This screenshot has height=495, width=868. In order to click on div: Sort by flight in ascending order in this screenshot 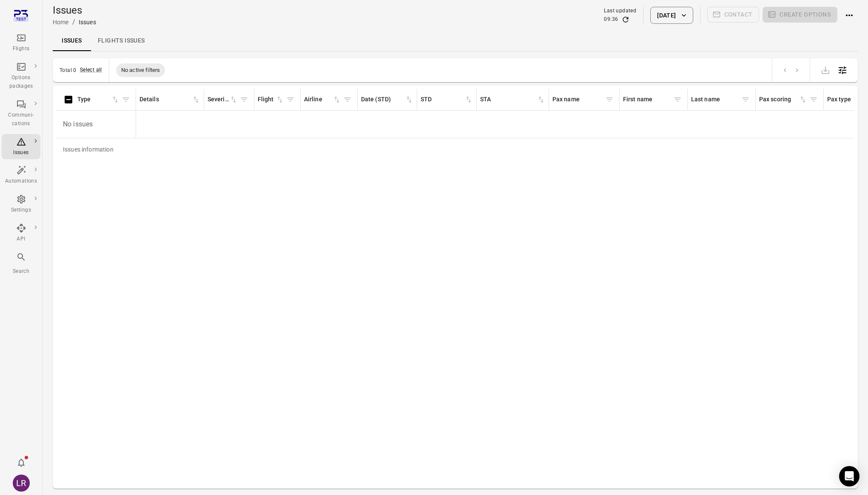, I will do `click(271, 99)`.